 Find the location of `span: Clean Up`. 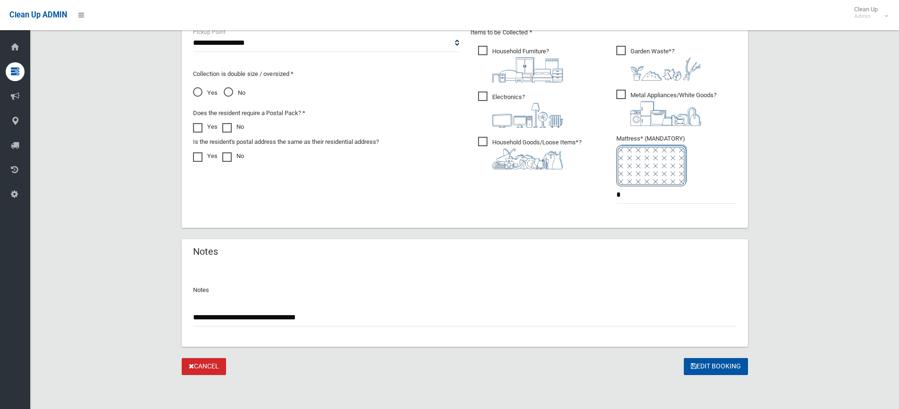

span: Clean Up is located at coordinates (868, 13).